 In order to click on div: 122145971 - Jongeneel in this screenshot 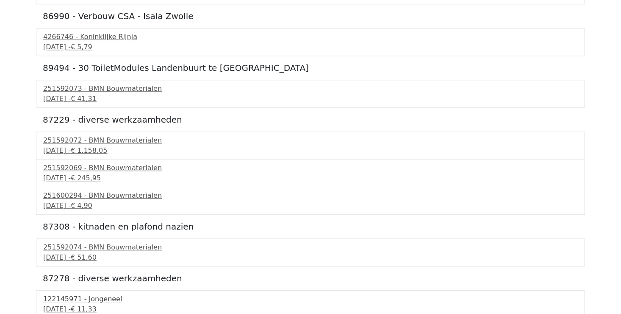, I will do `click(311, 299)`.